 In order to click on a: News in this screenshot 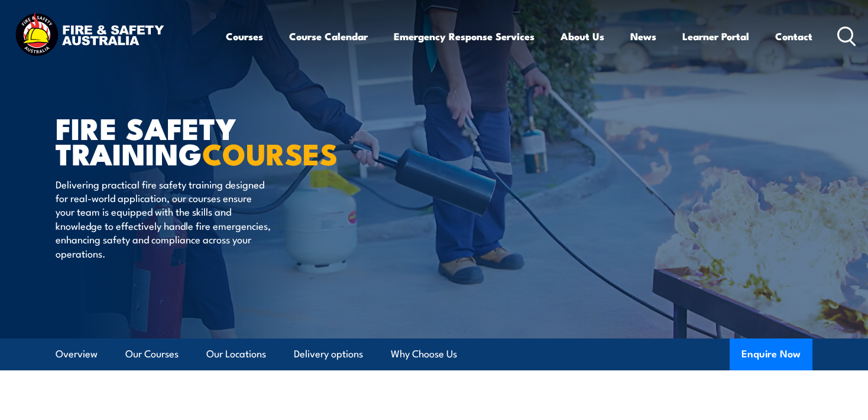, I will do `click(644, 36)`.